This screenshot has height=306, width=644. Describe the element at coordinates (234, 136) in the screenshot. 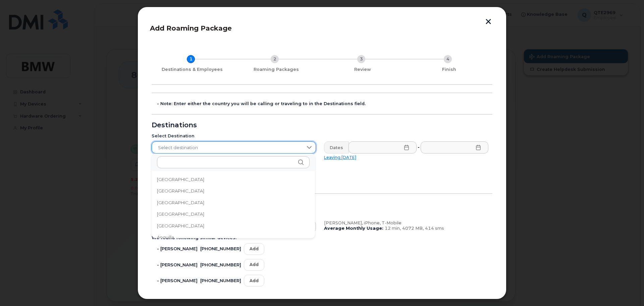

I see `div: Select Destination` at that location.